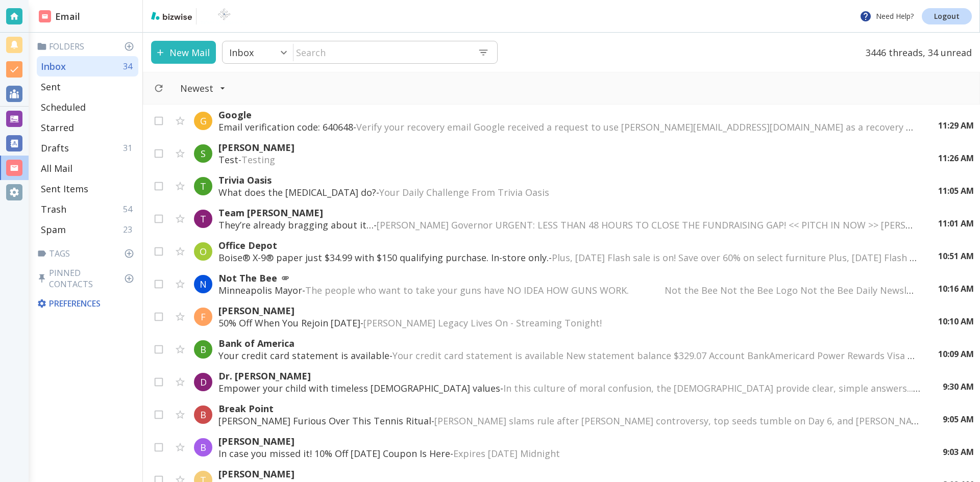 This screenshot has height=482, width=980. I want to click on p: 31, so click(130, 148).